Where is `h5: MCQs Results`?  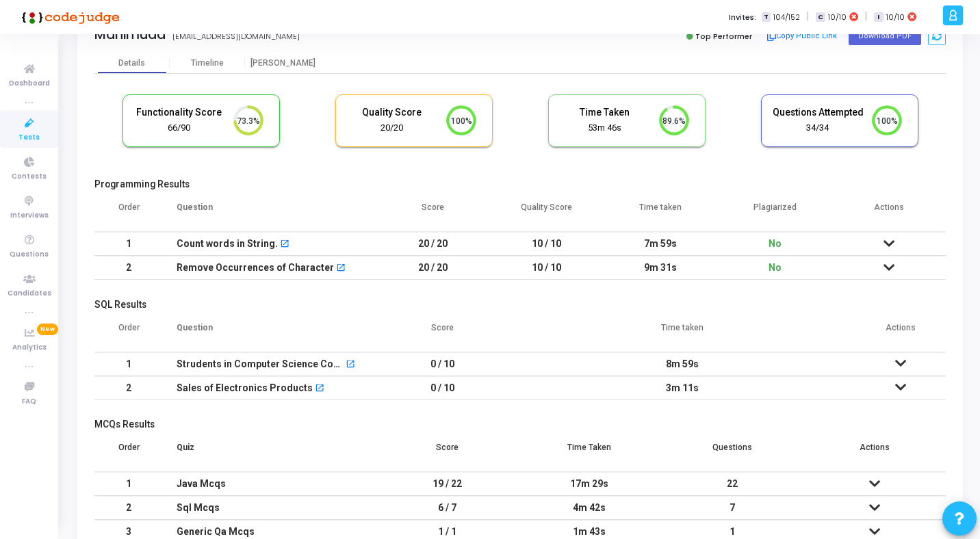
h5: MCQs Results is located at coordinates (520, 425).